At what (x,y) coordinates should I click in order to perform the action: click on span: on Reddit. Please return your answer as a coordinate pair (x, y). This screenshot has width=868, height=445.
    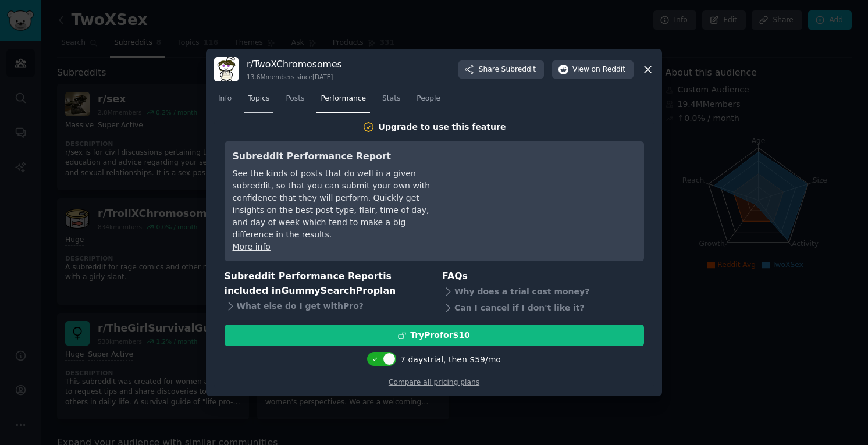
    Looking at the image, I should click on (608, 70).